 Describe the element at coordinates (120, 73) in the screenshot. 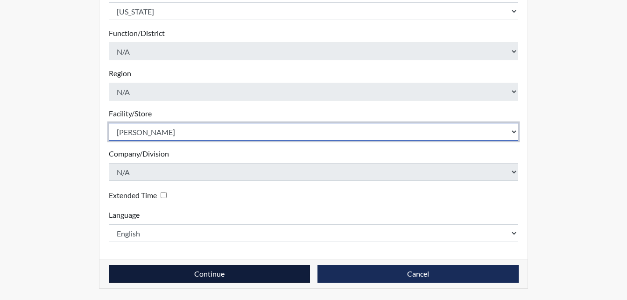

I see `label: Region` at that location.